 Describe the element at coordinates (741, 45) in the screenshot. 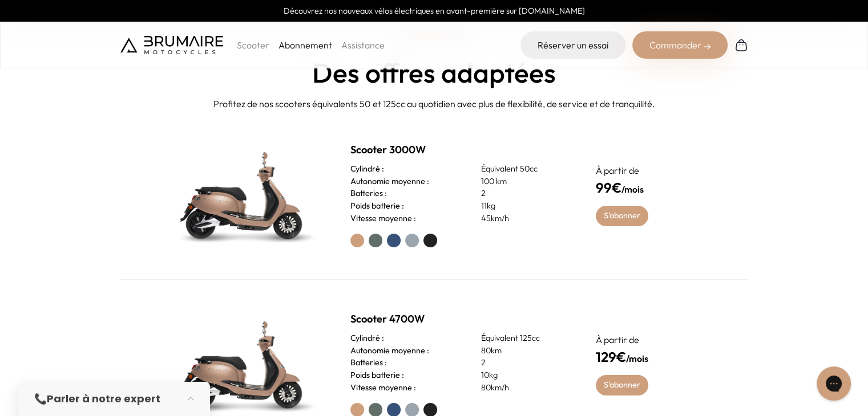

I see `img: Panier` at that location.